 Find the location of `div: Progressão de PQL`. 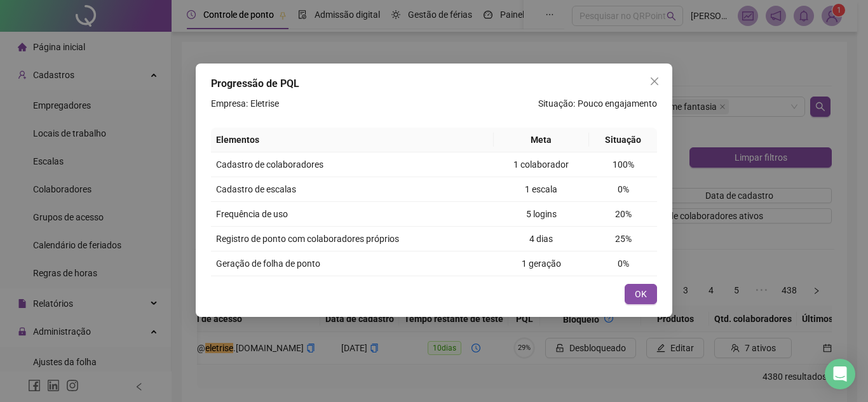

div: Progressão de PQL is located at coordinates (434, 84).